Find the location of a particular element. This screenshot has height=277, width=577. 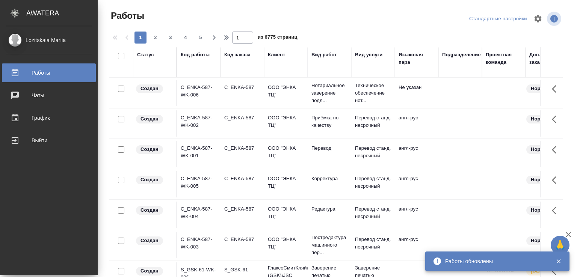

p: Редактура is located at coordinates (329, 209).